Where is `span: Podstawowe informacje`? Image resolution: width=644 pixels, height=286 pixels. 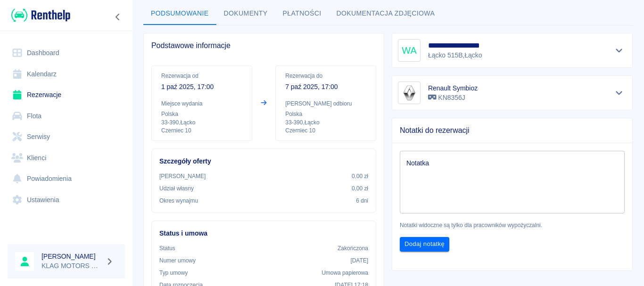
span: Podstawowe informacje is located at coordinates (263, 46).